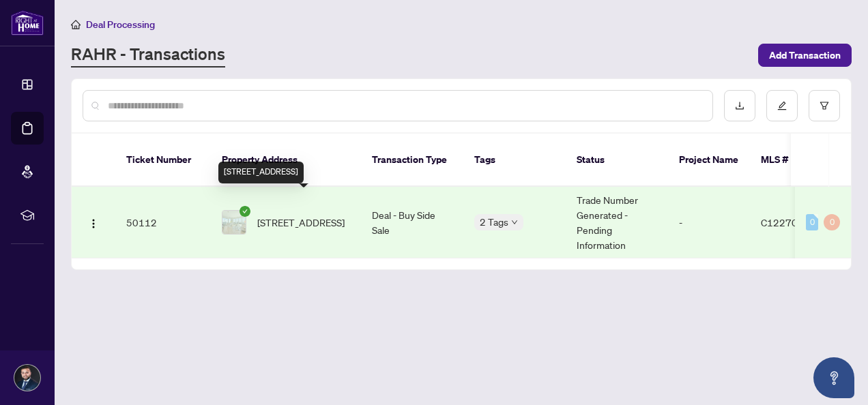 This screenshot has width=868, height=405. What do you see at coordinates (245, 211) in the screenshot?
I see `span: check-circle` at bounding box center [245, 211].